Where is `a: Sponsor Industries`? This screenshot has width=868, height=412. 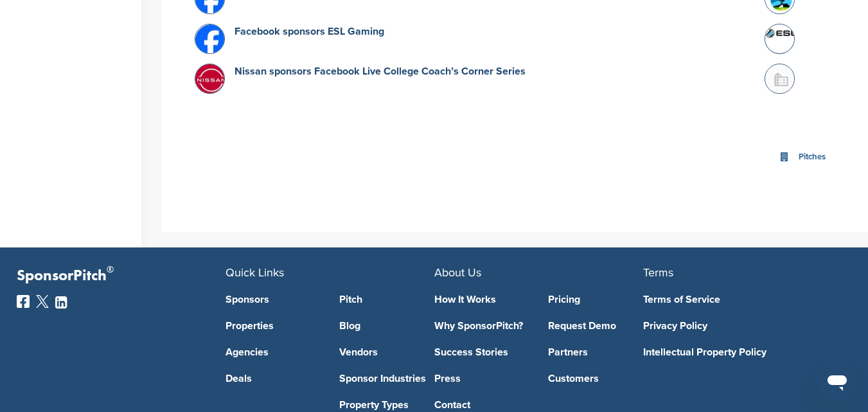
a: Sponsor Industries is located at coordinates (387, 379).